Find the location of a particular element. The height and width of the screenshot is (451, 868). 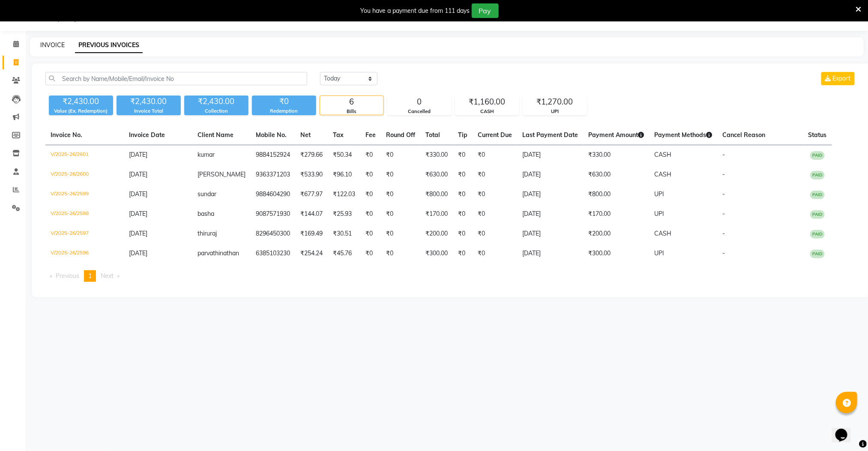

span: sundar is located at coordinates (207, 194).